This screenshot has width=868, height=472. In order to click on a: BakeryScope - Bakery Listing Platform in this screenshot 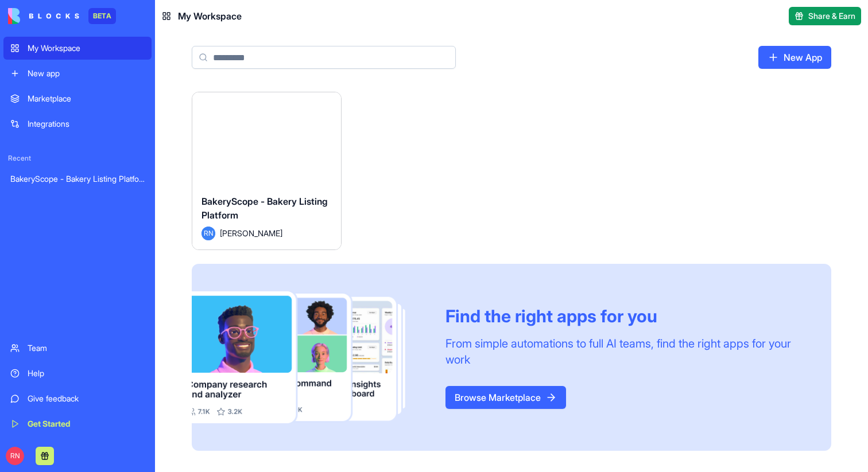, I will do `click(77, 179)`.